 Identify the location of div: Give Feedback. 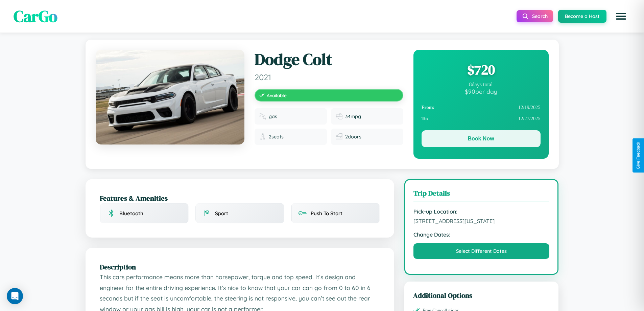
(639, 155).